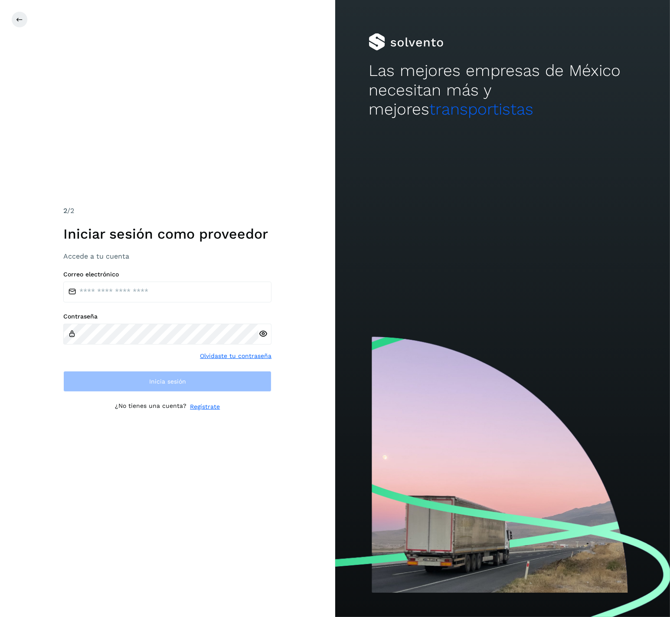 The width and height of the screenshot is (670, 617). I want to click on div: /2, so click(167, 211).